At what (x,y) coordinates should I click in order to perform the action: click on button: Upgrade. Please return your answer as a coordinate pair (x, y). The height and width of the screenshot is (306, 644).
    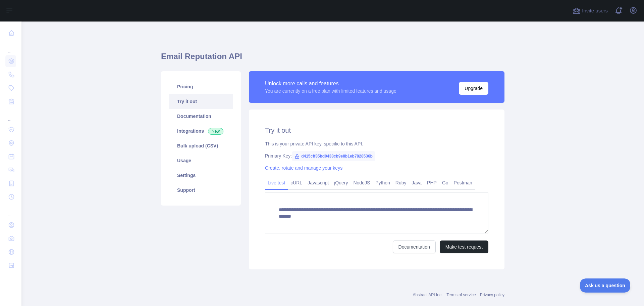
    Looking at the image, I should click on (473, 89).